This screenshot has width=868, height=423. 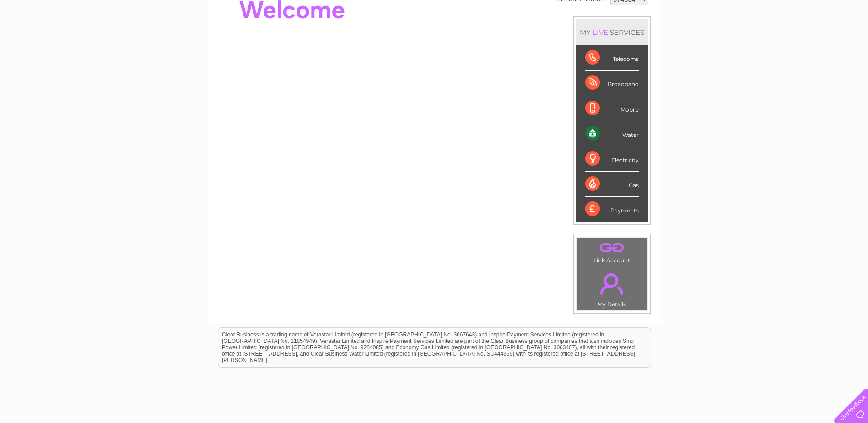 What do you see at coordinates (612, 288) in the screenshot?
I see `td: My Details` at bounding box center [612, 288].